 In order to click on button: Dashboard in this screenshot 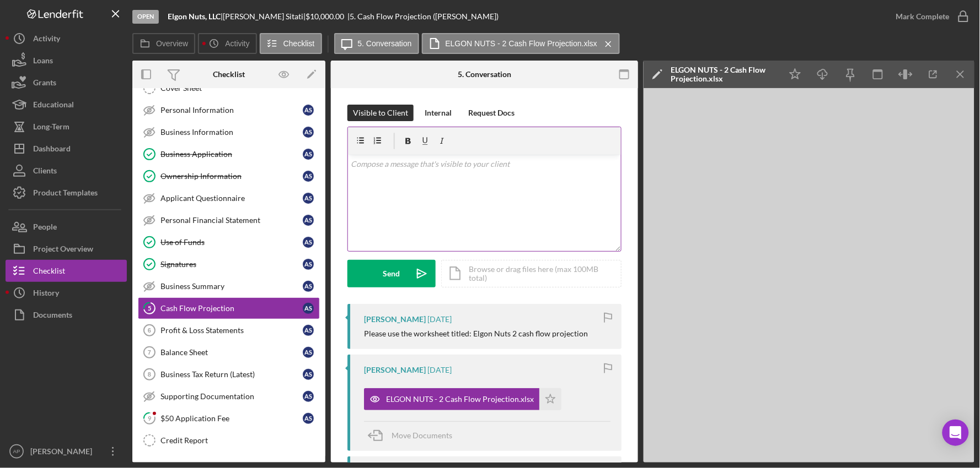, I will do `click(66, 149)`.